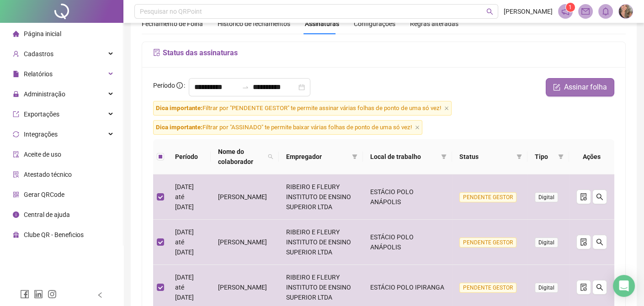 This screenshot has height=306, width=644. I want to click on span: Central de ajuda, so click(46, 215).